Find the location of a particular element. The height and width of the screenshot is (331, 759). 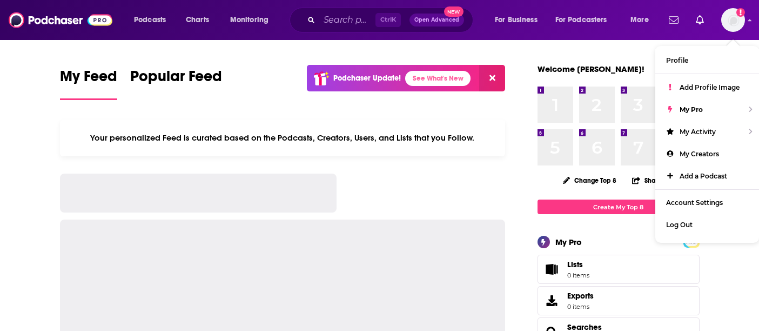

a: See What's New is located at coordinates (438, 78).